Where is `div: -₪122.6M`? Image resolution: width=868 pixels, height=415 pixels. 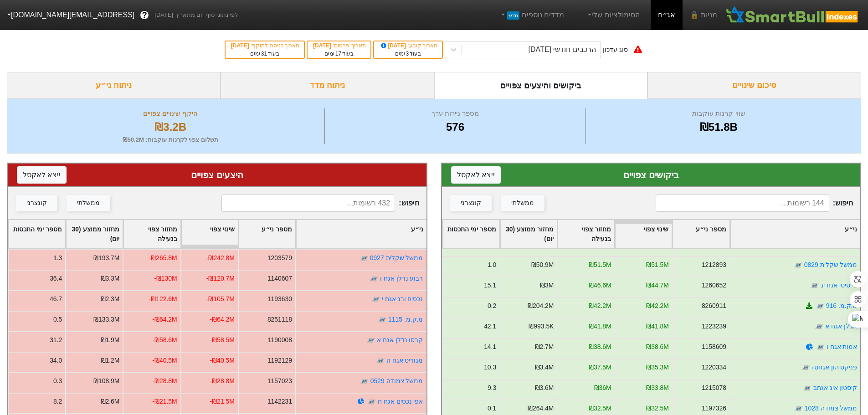 div: -₪122.6M is located at coordinates (163, 299).